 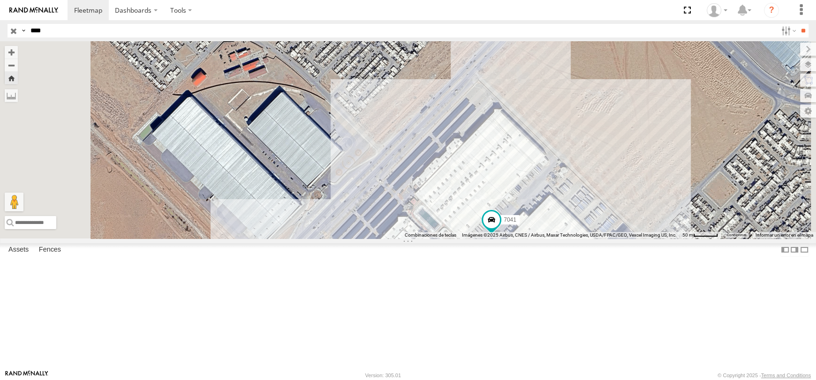 What do you see at coordinates (14, 202) in the screenshot?
I see `button: Arrastra el hombrecito naranja al mapa para abrir Street View` at bounding box center [14, 202].